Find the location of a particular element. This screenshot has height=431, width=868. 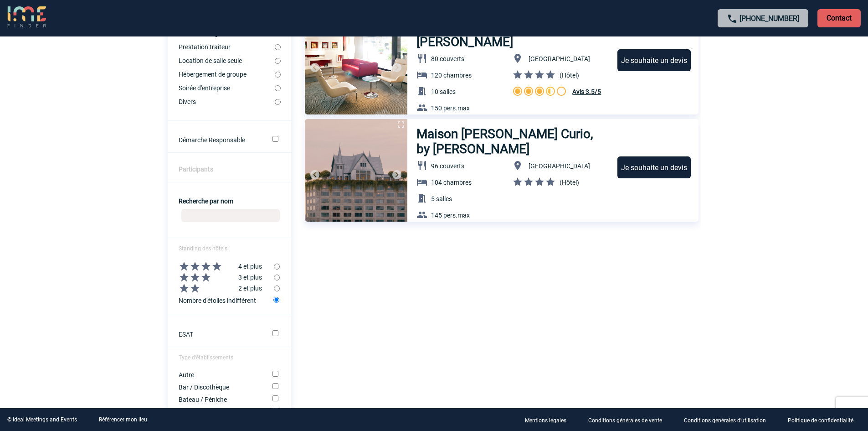

label: Autre is located at coordinates (219, 375).